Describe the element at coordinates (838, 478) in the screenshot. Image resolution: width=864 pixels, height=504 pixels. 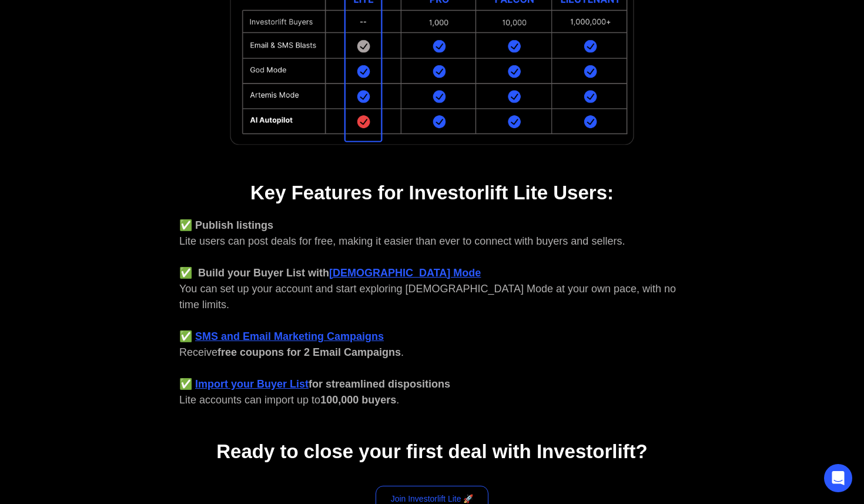
I see `div: Open Intercom Messenger` at that location.